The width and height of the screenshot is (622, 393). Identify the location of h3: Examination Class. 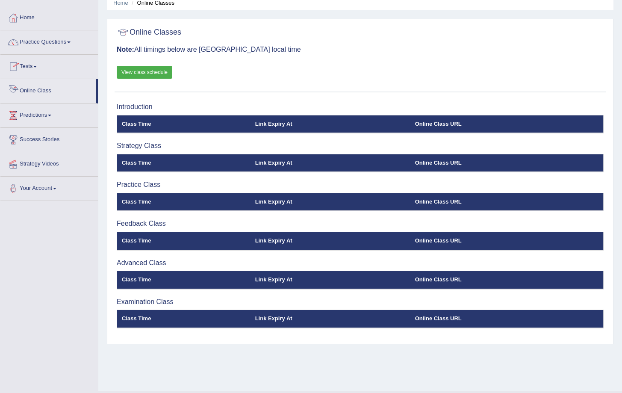
(360, 302).